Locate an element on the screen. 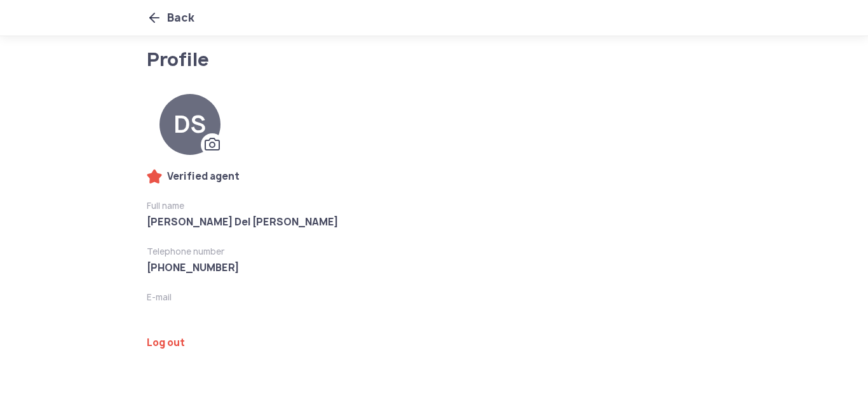 The image size is (868, 407). a: Log out is located at coordinates (334, 343).